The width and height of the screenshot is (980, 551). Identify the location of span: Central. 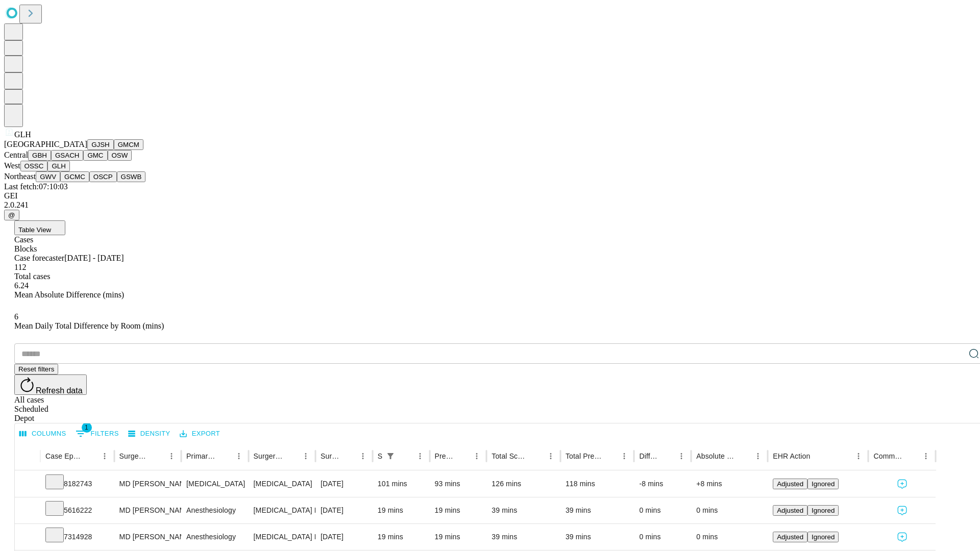
(16, 155).